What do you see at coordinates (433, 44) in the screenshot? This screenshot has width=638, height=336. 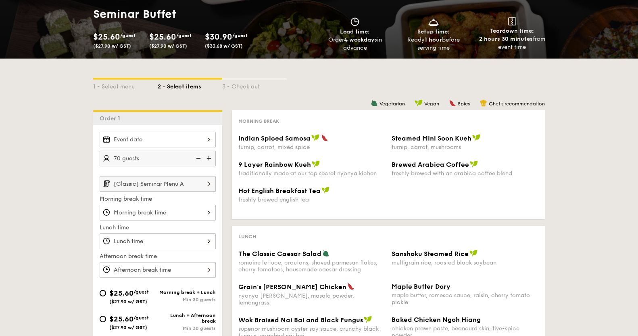 I see `div: Ready before serving time` at bounding box center [433, 44].